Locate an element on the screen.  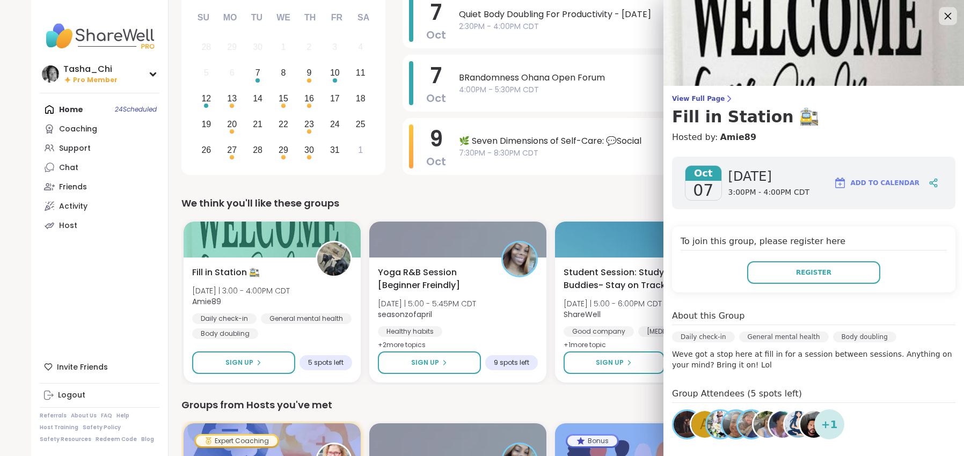
span: 5 spots left is located at coordinates (326, 363).